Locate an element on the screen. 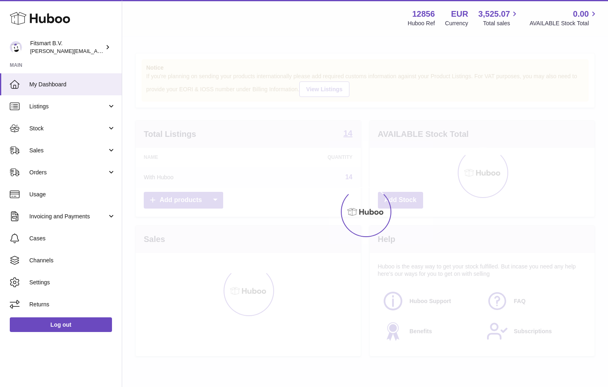 Image resolution: width=608 pixels, height=387 pixels. div: Fitsmart B.V. is located at coordinates (67, 47).